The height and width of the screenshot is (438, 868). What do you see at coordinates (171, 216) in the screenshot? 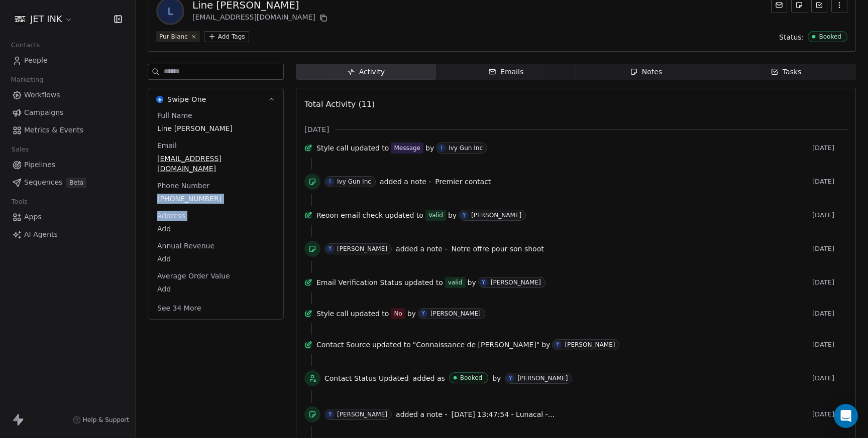
I see `span: Address` at bounding box center [171, 216].